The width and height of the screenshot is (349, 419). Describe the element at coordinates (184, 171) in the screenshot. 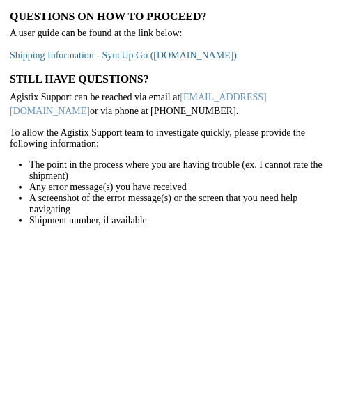

I see `li: The point in the process where you are having trouble (ex. I cannot rate the shipment)` at that location.